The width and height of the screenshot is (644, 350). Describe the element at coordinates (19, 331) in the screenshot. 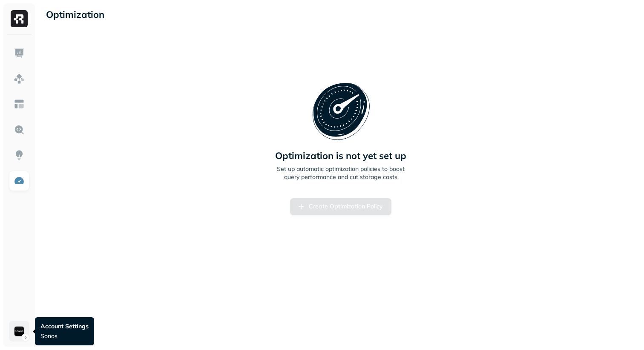

I see `img: Sonos` at that location.